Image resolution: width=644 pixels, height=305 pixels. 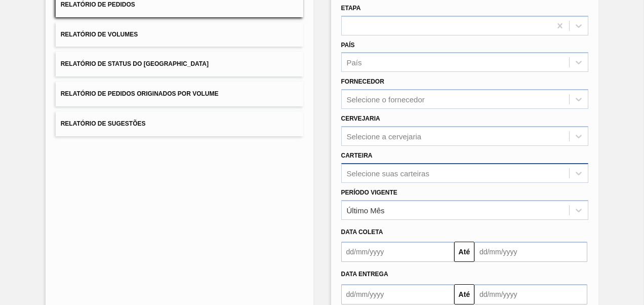 What do you see at coordinates (388, 172) in the screenshot?
I see `div: Selecione suas carteiras` at bounding box center [388, 172].